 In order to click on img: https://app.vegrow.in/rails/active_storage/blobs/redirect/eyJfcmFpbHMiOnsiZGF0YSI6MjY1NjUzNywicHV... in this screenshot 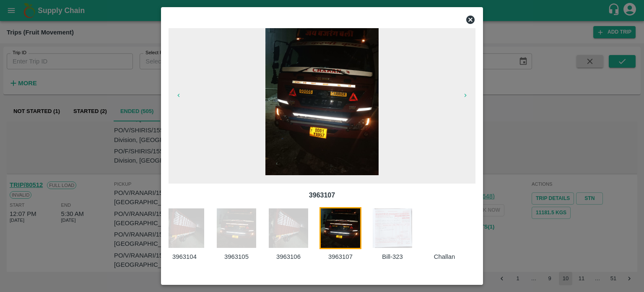, I will do `click(289, 228)`.